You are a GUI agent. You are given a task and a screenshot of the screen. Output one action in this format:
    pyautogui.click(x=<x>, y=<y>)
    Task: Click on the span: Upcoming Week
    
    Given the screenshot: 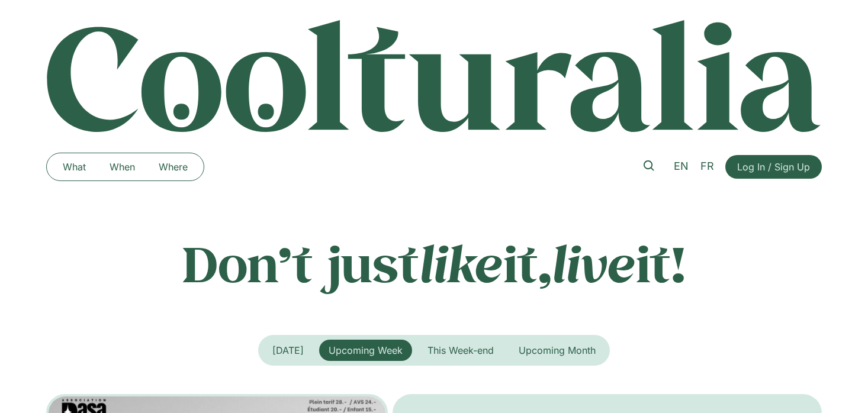 What is the action you would take?
    pyautogui.click(x=365, y=350)
    